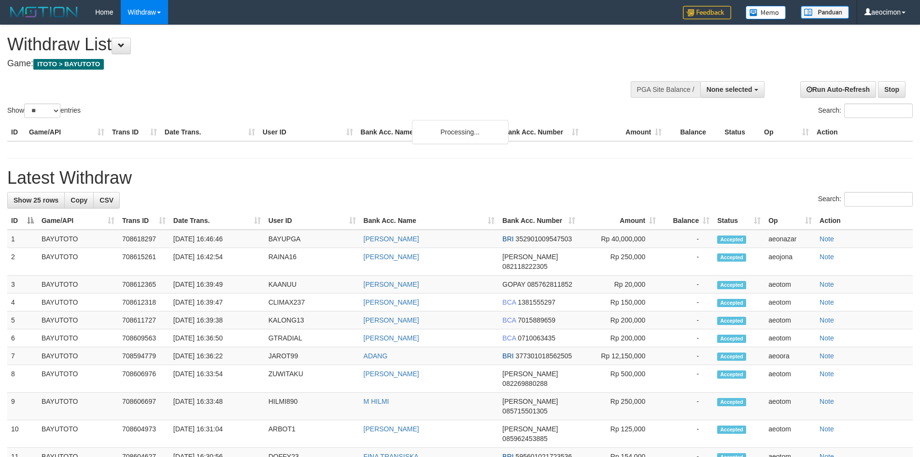 The height and width of the screenshot is (457, 920). What do you see at coordinates (537, 302) in the screenshot?
I see `span: Copy 1381555297 to clipboard` at bounding box center [537, 302].